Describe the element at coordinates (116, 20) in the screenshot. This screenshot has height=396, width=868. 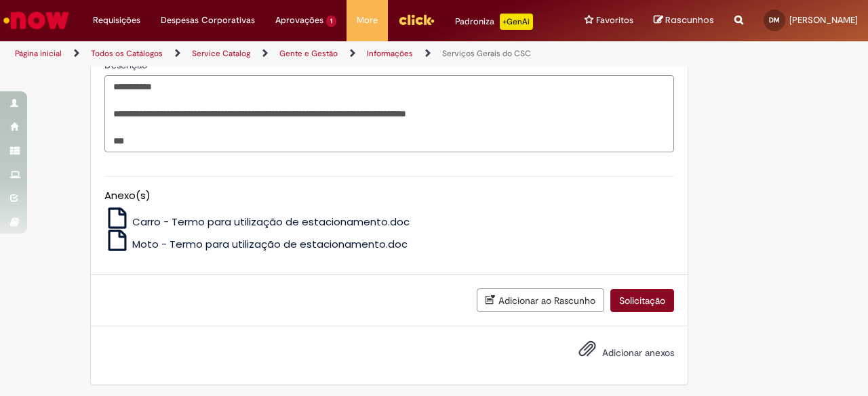
I see `span: Requisições` at that location.